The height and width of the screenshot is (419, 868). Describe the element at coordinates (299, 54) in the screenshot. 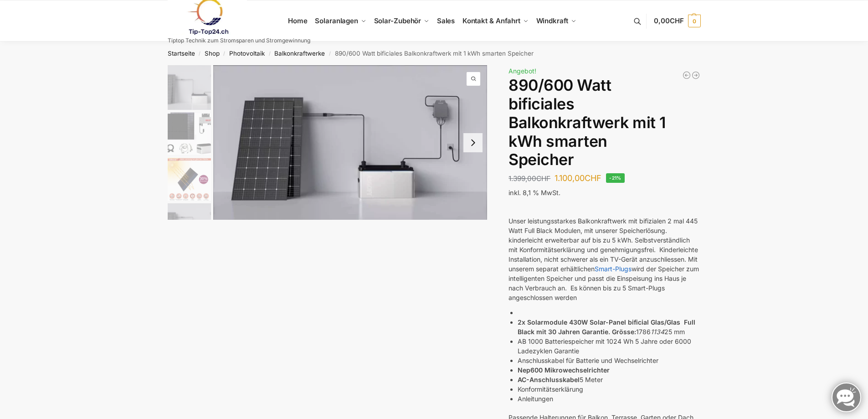

I see `a: Balkonkraftwerke` at that location.